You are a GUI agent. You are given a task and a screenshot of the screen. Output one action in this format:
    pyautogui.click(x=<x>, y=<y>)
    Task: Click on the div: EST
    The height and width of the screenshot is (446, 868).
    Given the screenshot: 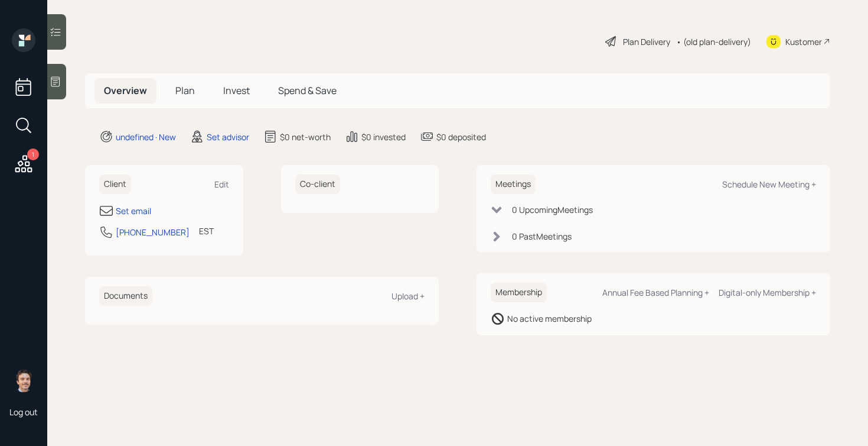 What is the action you would take?
    pyautogui.click(x=206, y=231)
    